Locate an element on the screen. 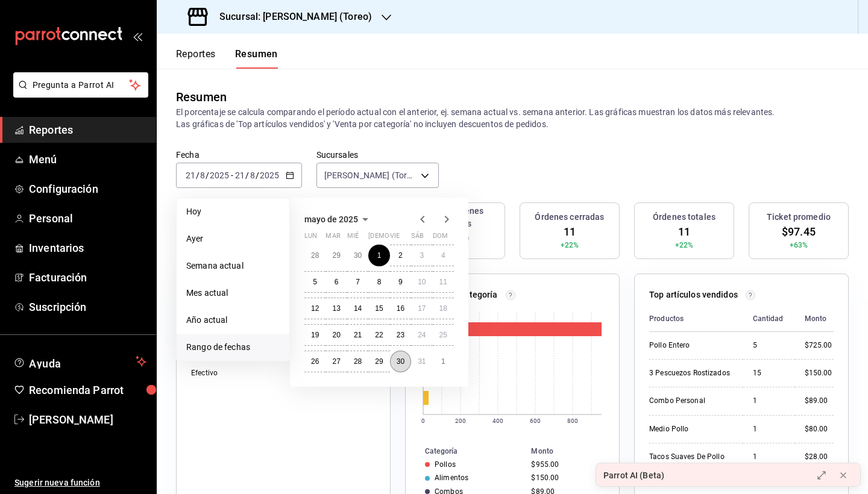 The height and width of the screenshot is (494, 868). span: Año actual is located at coordinates (232, 320).